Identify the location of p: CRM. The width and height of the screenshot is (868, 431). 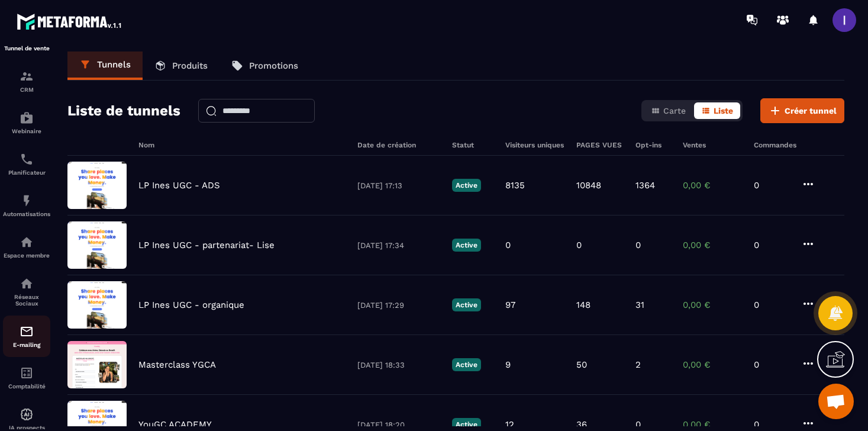
(27, 90).